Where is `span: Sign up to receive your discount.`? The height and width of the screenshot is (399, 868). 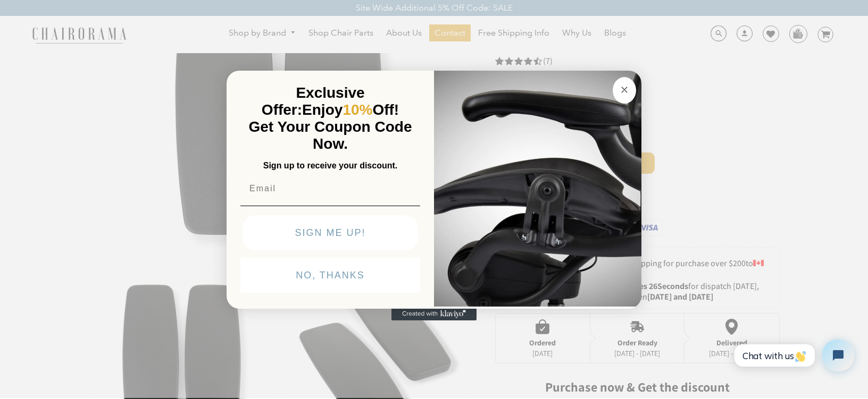 span: Sign up to receive your discount. is located at coordinates (330, 165).